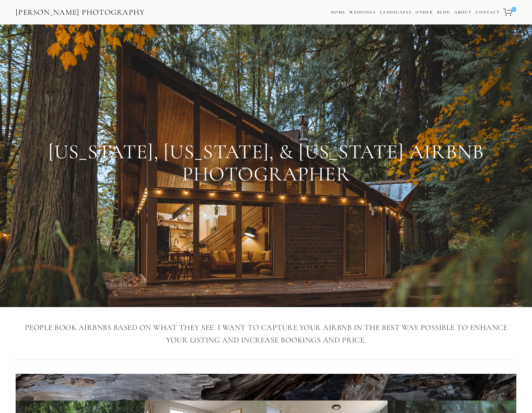 This screenshot has height=413, width=532. I want to click on a: Contact, so click(487, 12).